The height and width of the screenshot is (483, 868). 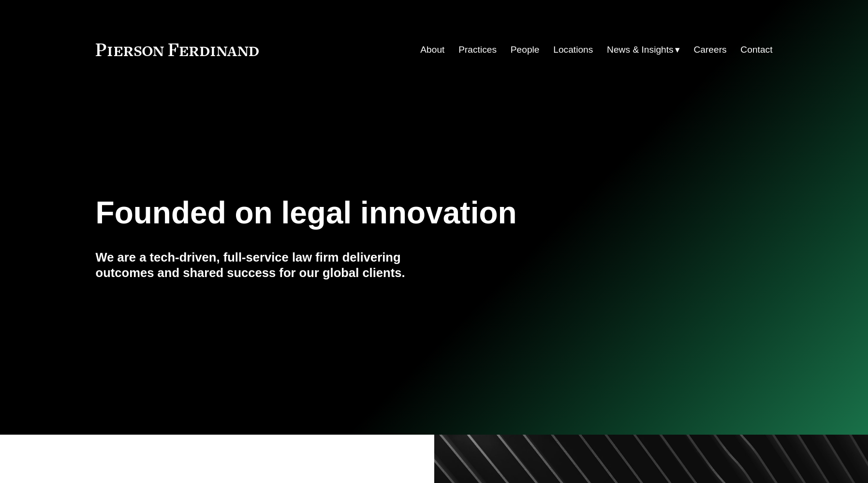 I want to click on a: People, so click(x=525, y=50).